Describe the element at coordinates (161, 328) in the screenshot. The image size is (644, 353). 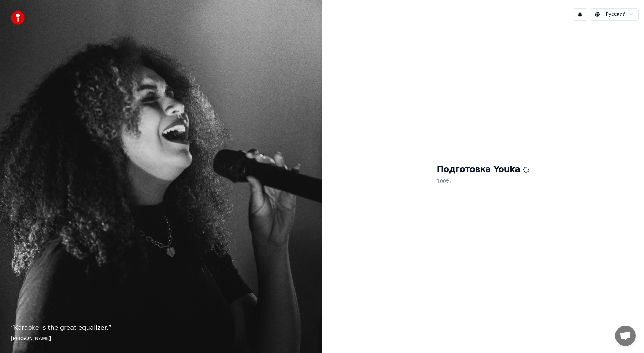
I see `p: “ Karaoke is the great equalizer. ”` at that location.